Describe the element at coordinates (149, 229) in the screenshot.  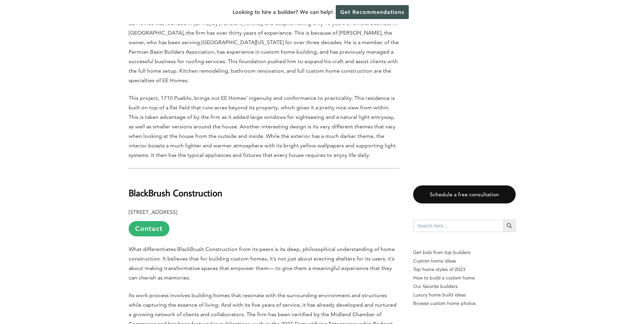
I see `a: Contact` at that location.